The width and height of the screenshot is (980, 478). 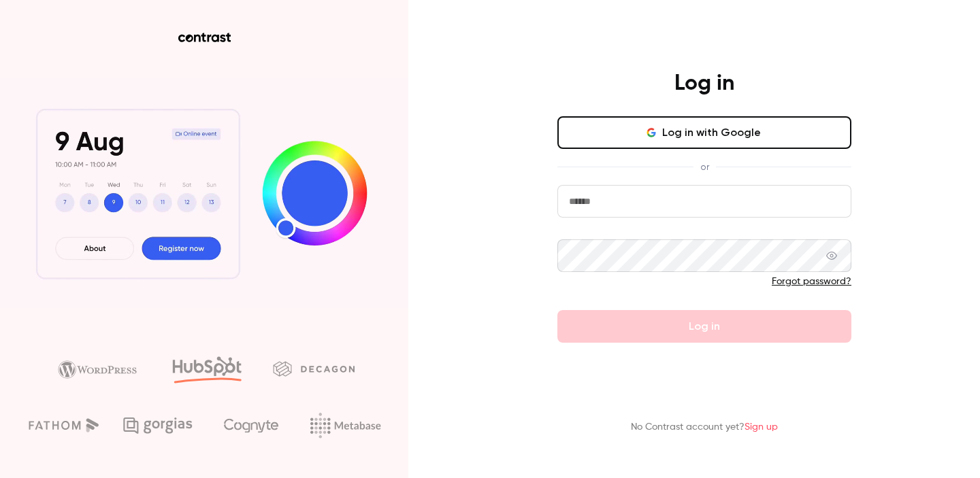 I want to click on a: Sign up, so click(x=761, y=428).